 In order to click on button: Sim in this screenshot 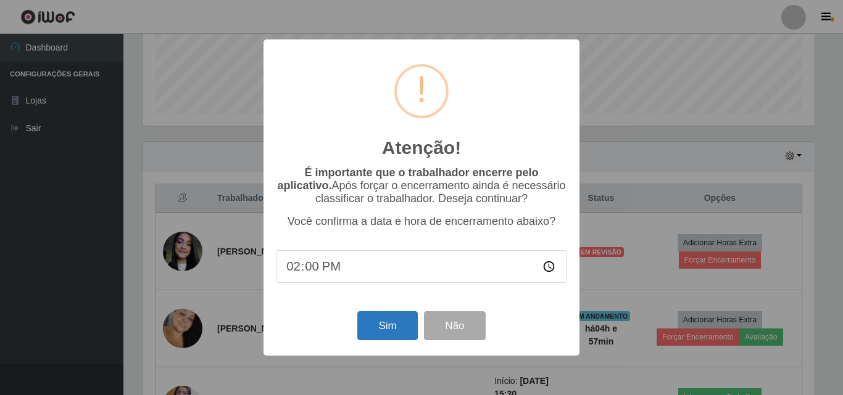, I will do `click(387, 326)`.